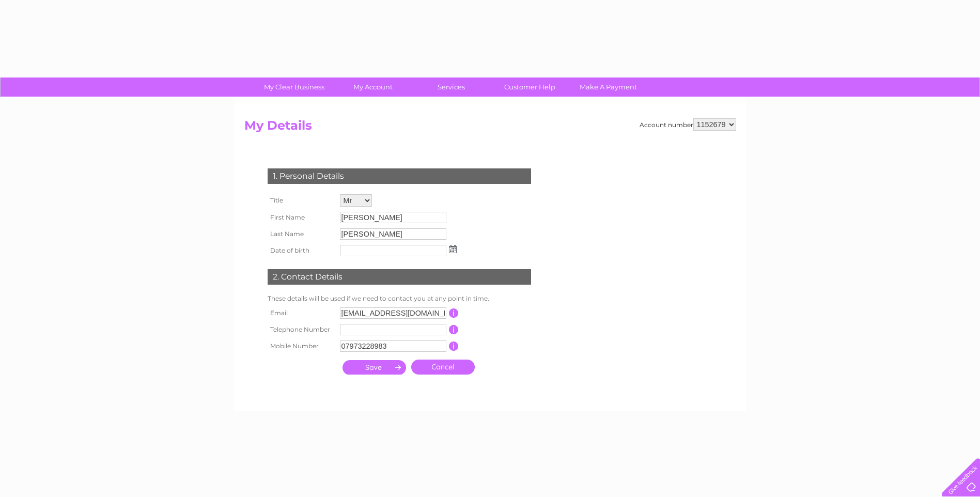  Describe the element at coordinates (372, 87) in the screenshot. I see `a: My Account` at that location.